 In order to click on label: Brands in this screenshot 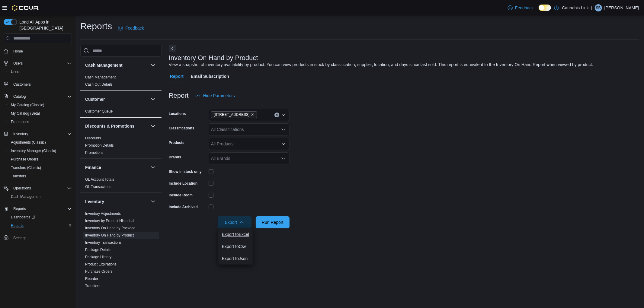, I will do `click(175, 157)`.